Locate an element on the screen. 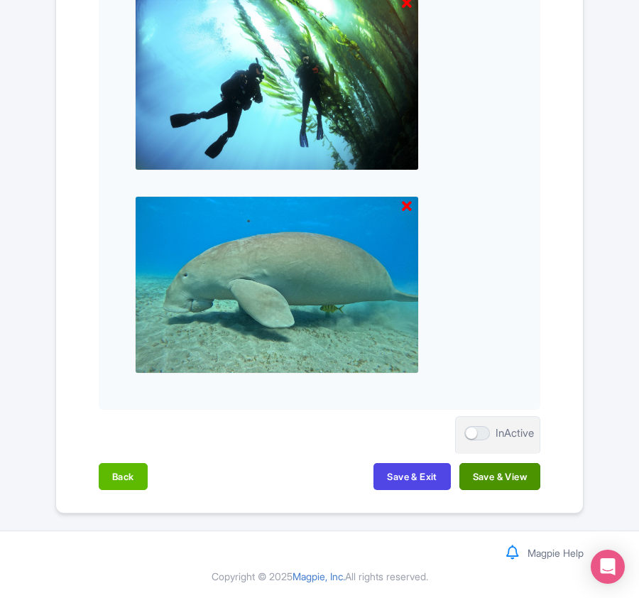 The image size is (639, 598). span: Magpie, Inc. is located at coordinates (319, 576).